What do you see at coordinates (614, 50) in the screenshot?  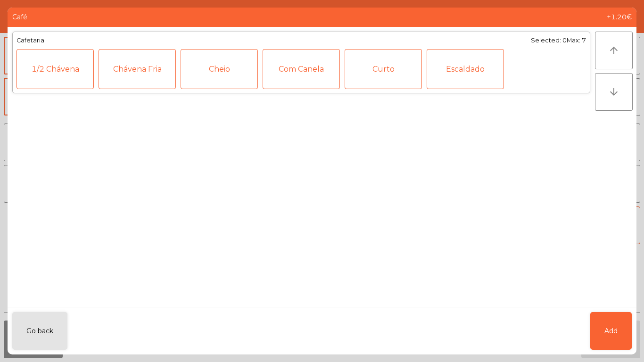 I see `button: arrow_upward` at bounding box center [614, 50].